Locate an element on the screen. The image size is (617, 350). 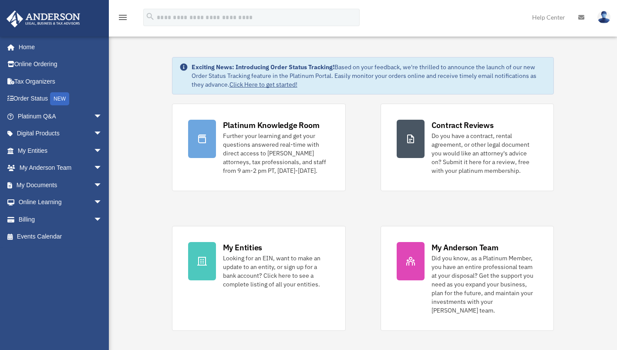
a: Digital Productsarrow_drop_down is located at coordinates (61, 134).